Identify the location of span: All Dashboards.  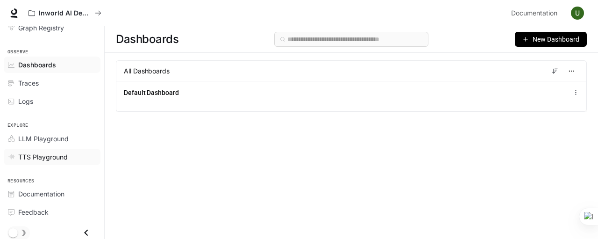
(147, 71).